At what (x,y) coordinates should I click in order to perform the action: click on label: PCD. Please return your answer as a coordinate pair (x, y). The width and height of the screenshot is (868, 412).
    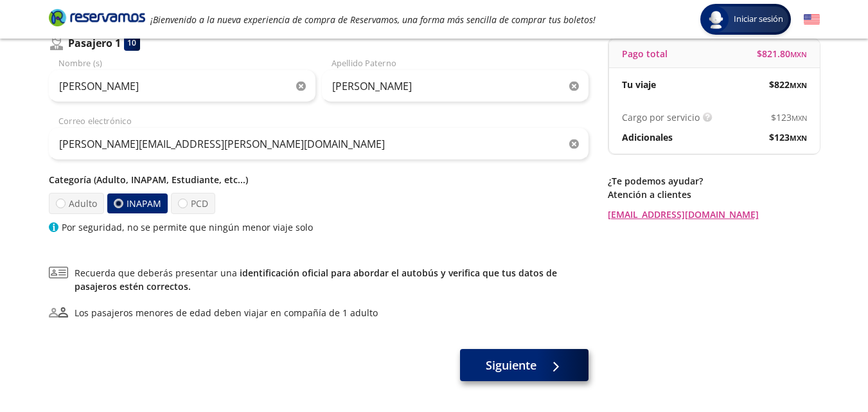
    Looking at the image, I should click on (193, 203).